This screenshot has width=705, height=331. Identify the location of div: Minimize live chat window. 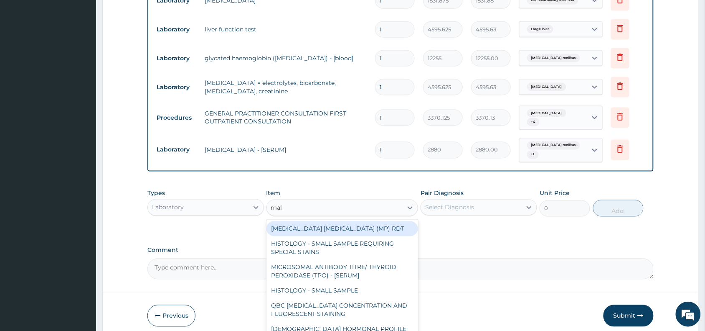
(147, 14).